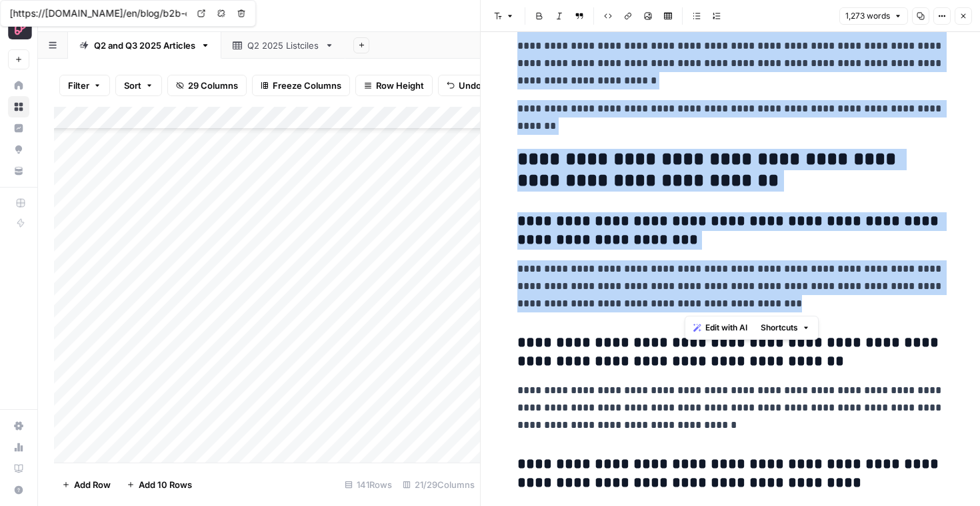 The image size is (980, 506). Describe the element at coordinates (18, 107) in the screenshot. I see `a: Browse` at that location.